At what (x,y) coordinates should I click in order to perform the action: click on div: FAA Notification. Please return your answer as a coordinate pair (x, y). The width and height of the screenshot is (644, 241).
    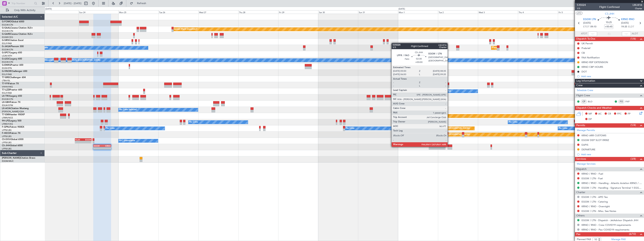
    Looking at the image, I should click on (591, 57).